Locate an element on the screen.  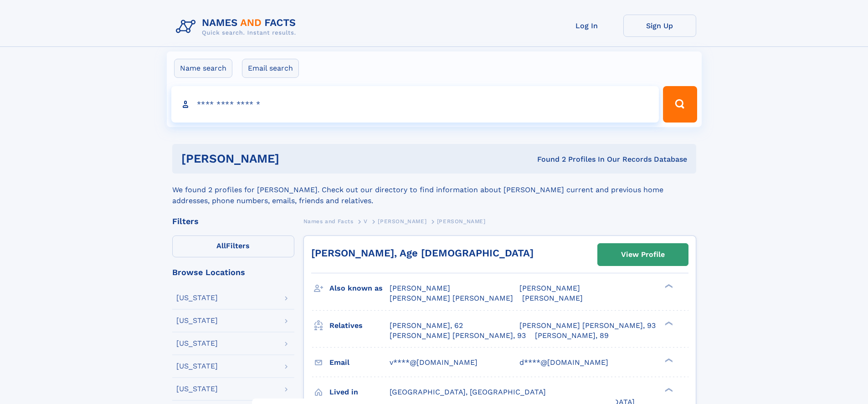
label: Email search is located at coordinates (270, 68).